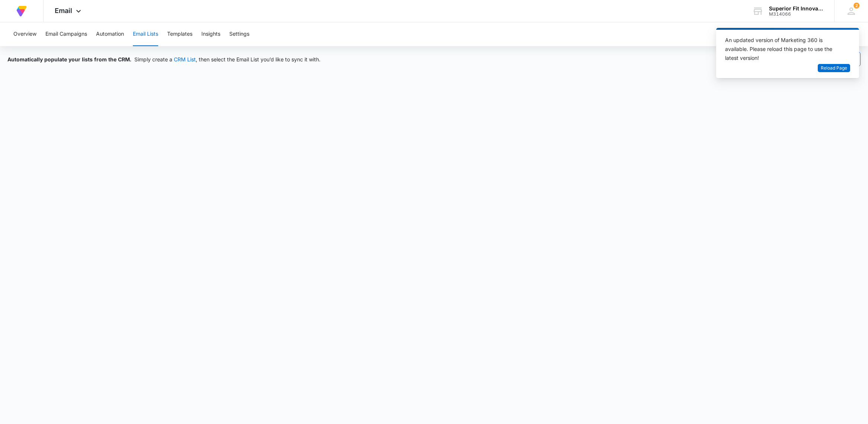 The height and width of the screenshot is (424, 868). Describe the element at coordinates (109, 34) in the screenshot. I see `button: Automation` at that location.